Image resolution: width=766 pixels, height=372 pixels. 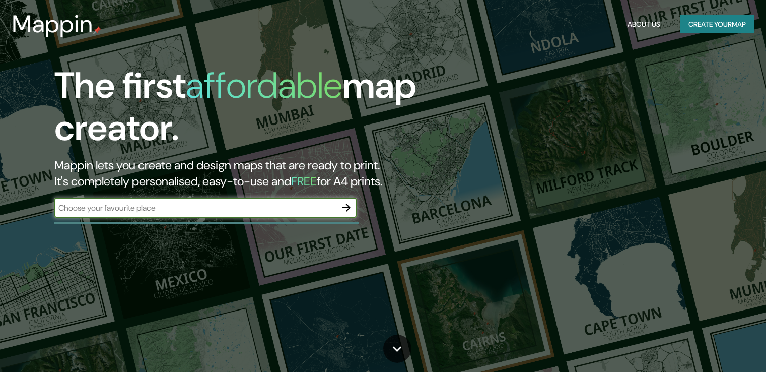 I want to click on h1: affordable, so click(x=264, y=85).